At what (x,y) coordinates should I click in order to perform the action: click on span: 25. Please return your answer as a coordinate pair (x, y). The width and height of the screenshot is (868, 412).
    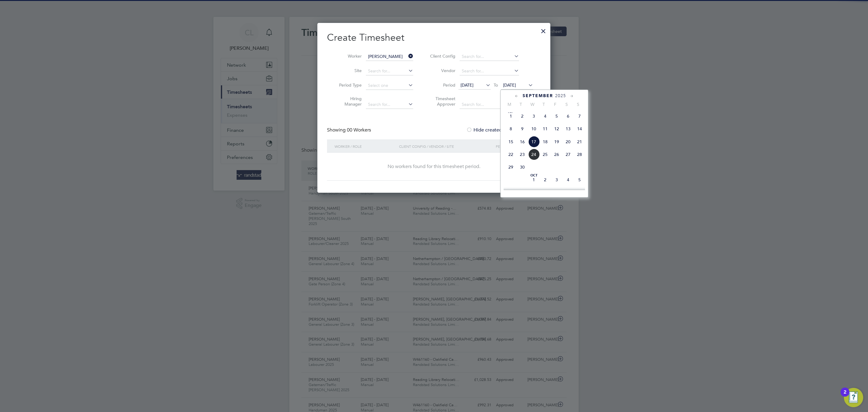
    Looking at the image, I should click on (545, 155).